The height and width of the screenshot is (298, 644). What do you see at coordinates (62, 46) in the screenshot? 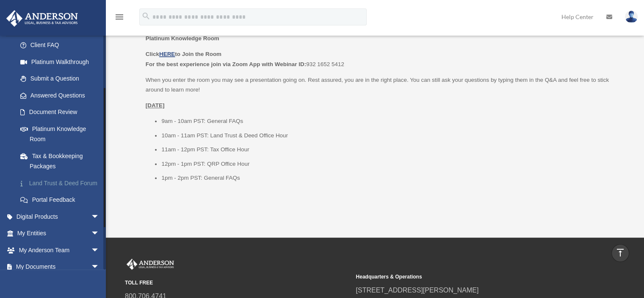
I see `a: Client FAQ` at bounding box center [62, 46].